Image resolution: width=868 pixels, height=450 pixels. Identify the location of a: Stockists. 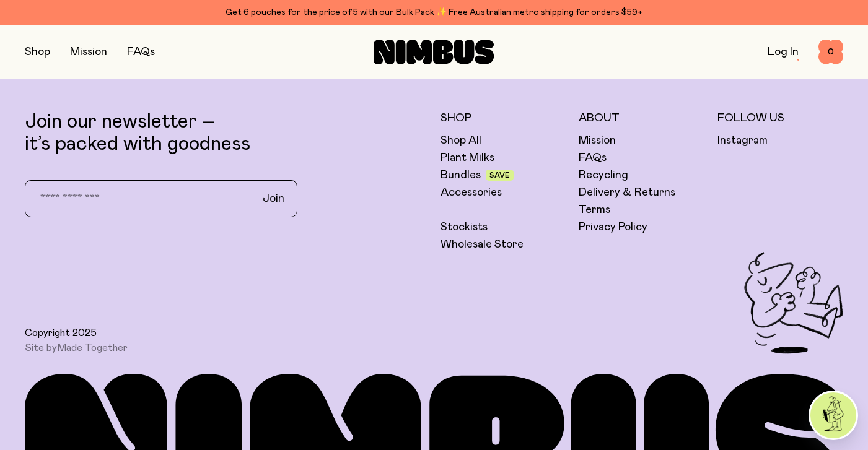
(464, 227).